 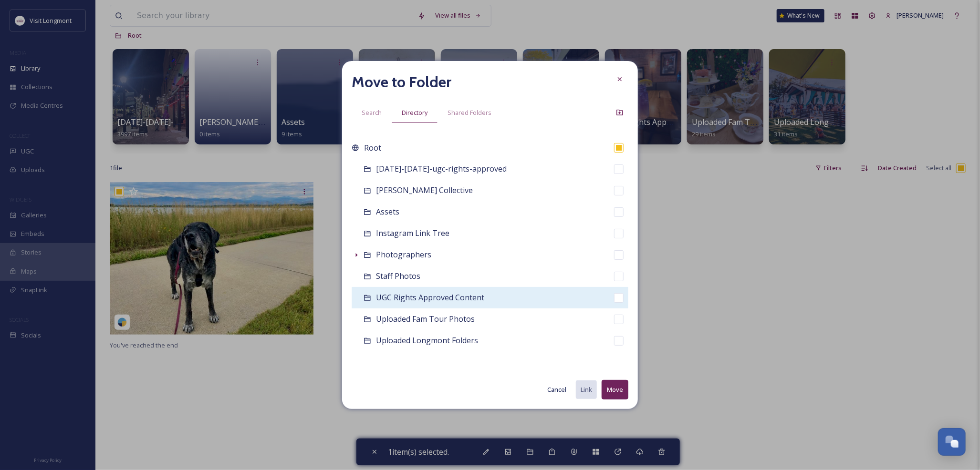 I want to click on span: UGC Rights Approved Content, so click(x=430, y=298).